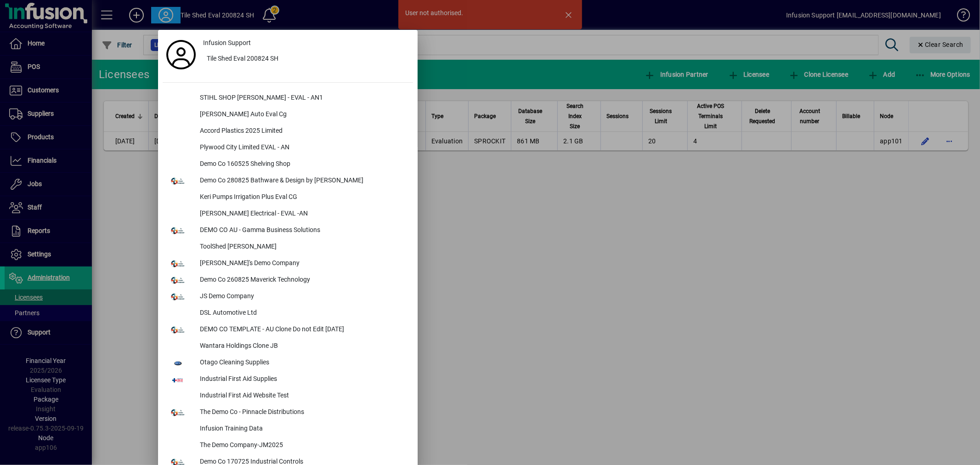  What do you see at coordinates (303, 429) in the screenshot?
I see `div: Infusion Training Data` at bounding box center [303, 429].